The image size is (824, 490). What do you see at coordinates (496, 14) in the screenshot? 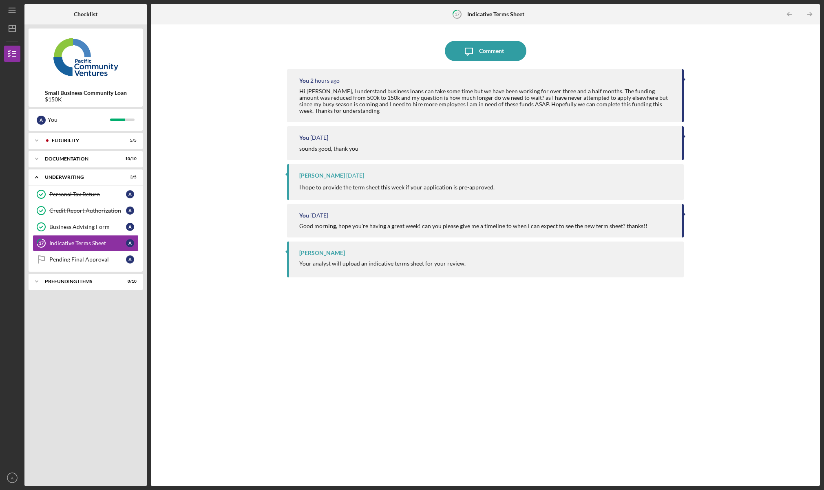
I see `b: Indicative Terms Sheet` at bounding box center [496, 14].